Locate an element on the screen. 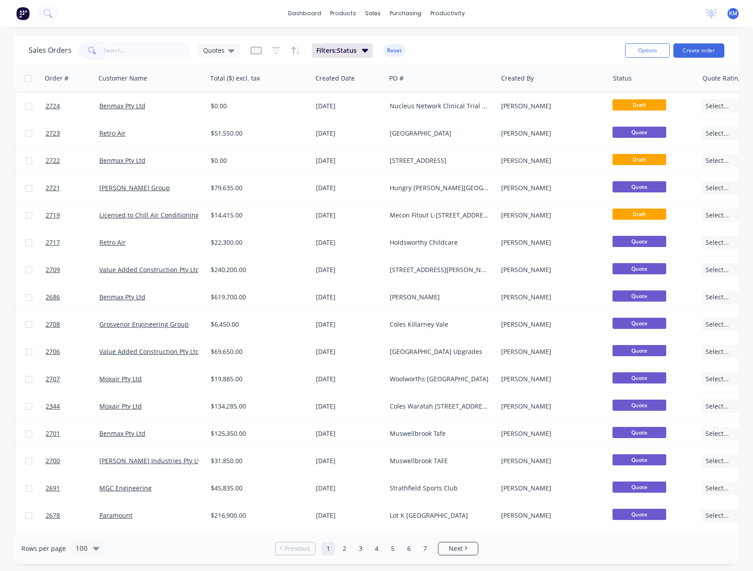 The height and width of the screenshot is (571, 753). a: 2708 is located at coordinates (72, 324).